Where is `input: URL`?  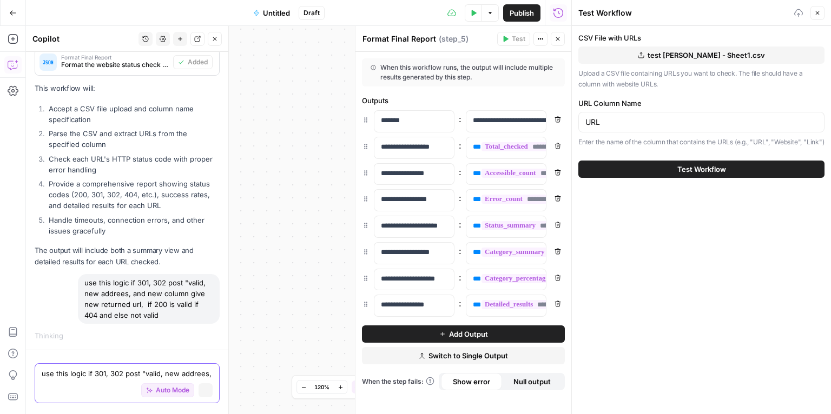
input: URL is located at coordinates (701, 122).